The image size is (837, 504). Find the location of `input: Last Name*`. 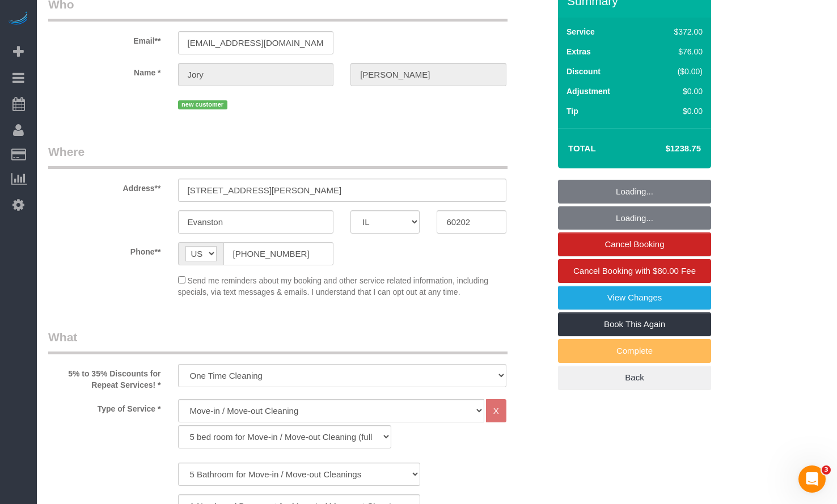

input: Last Name* is located at coordinates (428, 75).